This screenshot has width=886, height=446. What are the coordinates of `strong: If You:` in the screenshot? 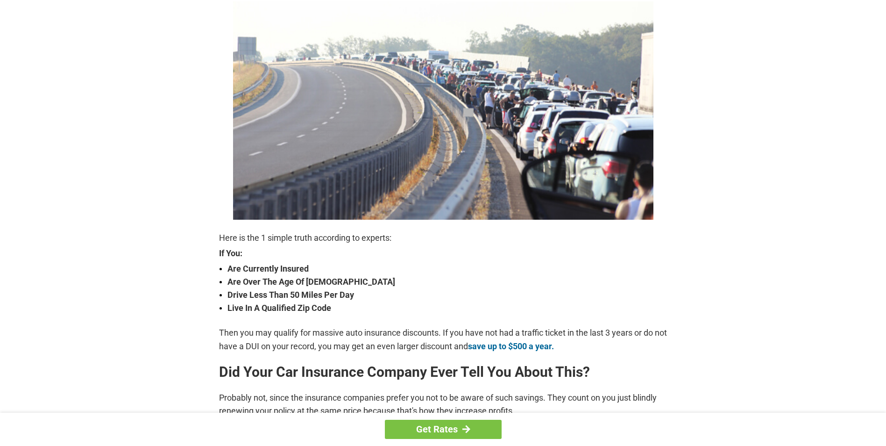 It's located at (443, 253).